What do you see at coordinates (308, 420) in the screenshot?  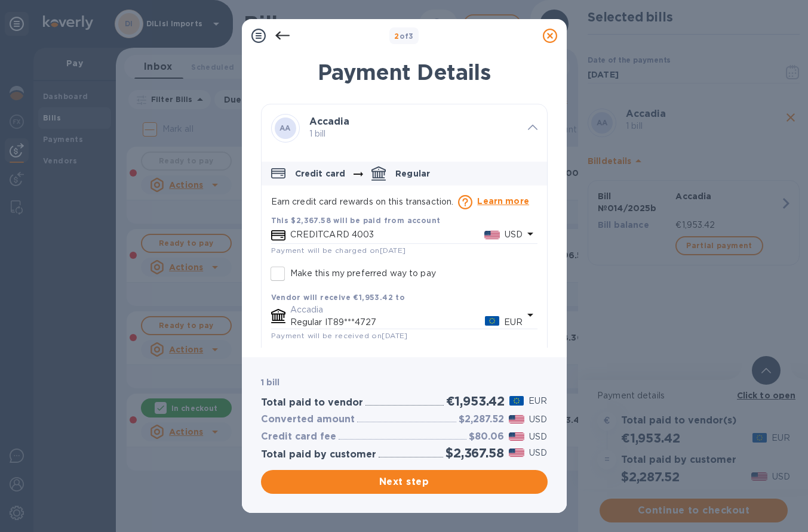 I see `h3: Converted amount` at bounding box center [308, 420].